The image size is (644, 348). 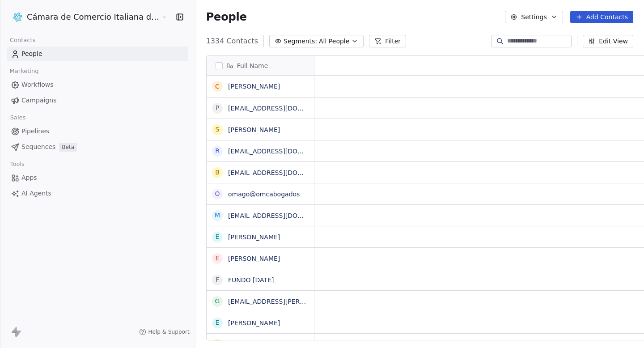 I want to click on span: Workflows, so click(x=38, y=85).